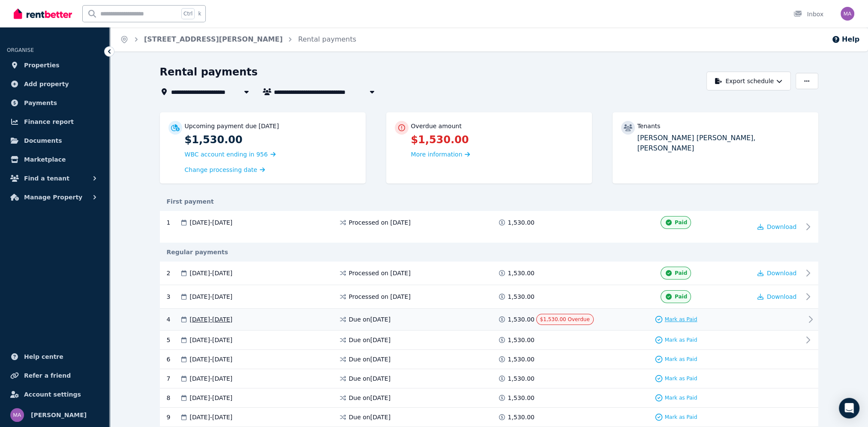 The width and height of the screenshot is (868, 427). I want to click on div: 1, so click(173, 223).